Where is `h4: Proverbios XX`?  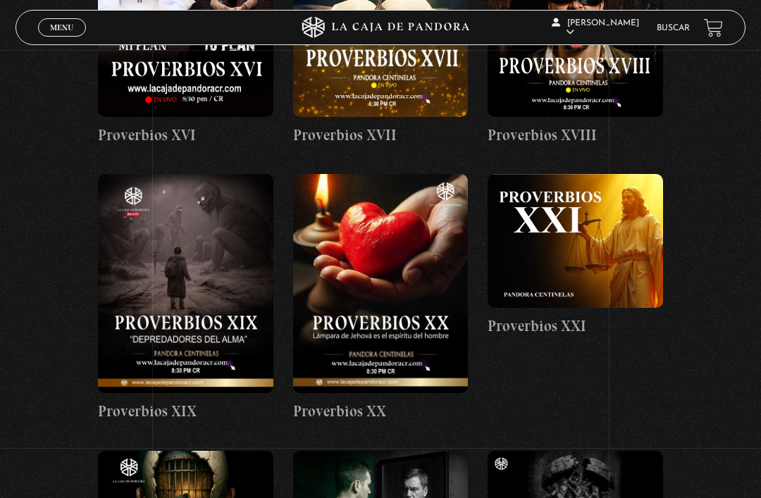
h4: Proverbios XX is located at coordinates (380, 411).